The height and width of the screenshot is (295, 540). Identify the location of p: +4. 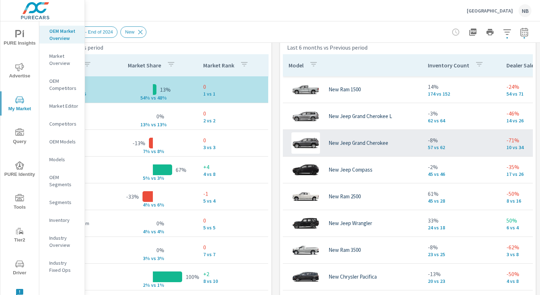
(233, 167).